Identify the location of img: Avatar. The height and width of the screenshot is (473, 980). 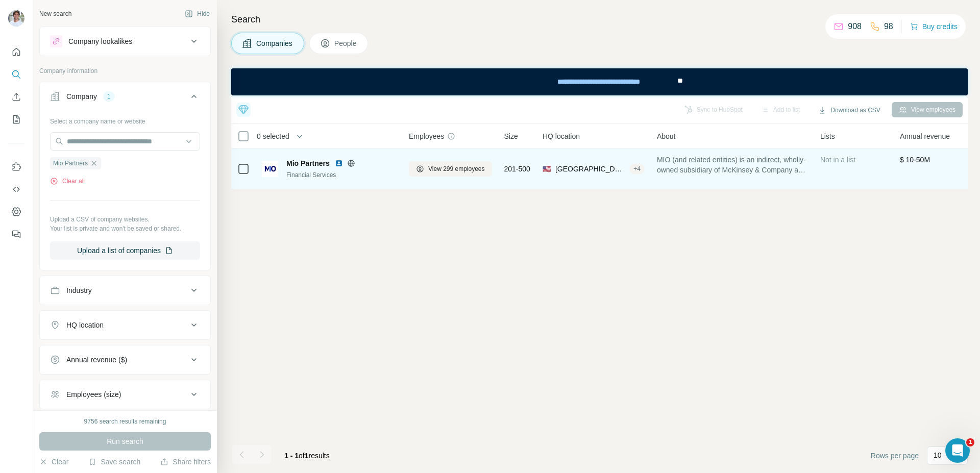
(16, 19).